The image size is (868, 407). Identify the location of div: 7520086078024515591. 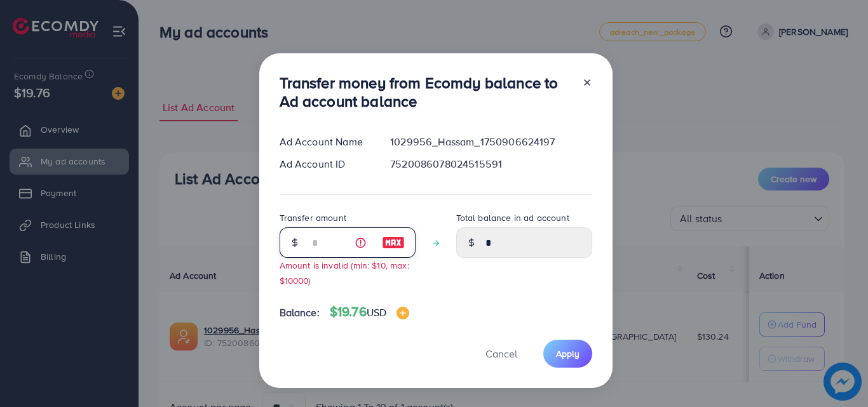
(490, 164).